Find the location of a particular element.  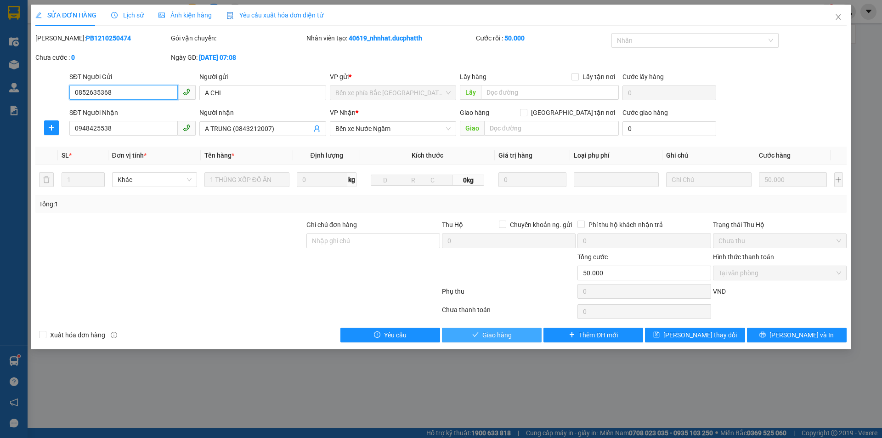

span: check is located at coordinates (475, 335).